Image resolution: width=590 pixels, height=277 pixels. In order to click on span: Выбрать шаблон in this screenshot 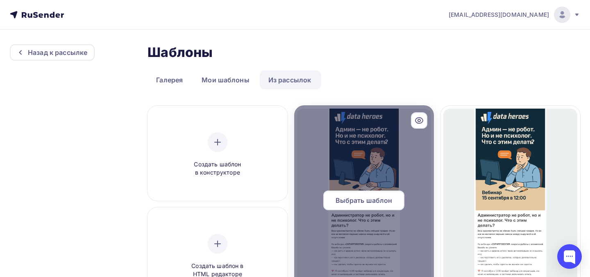, I will do `click(364, 200)`.